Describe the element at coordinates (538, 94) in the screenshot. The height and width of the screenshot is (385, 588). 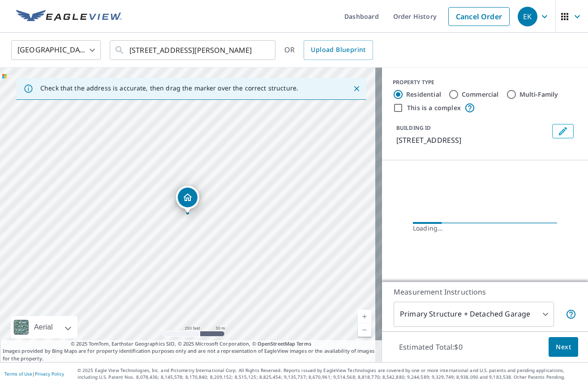
I see `label: Multi-Family` at that location.